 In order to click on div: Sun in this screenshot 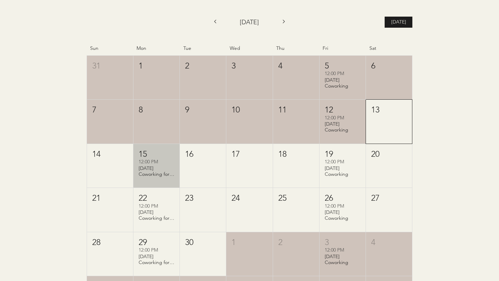, I will do `click(110, 49)`.